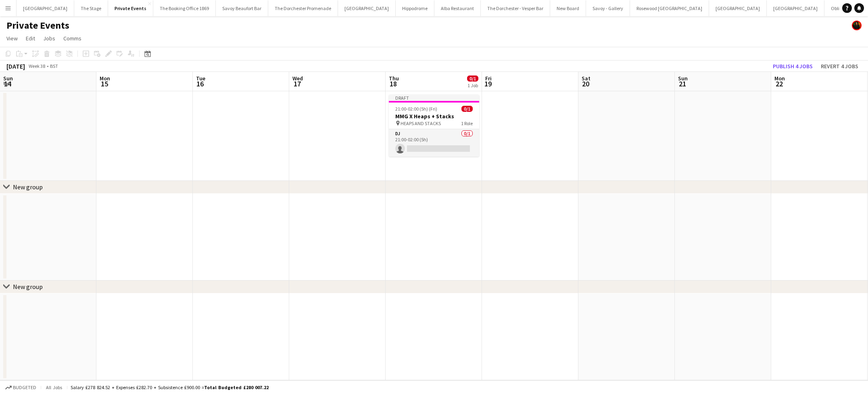 The height and width of the screenshot is (394, 868). What do you see at coordinates (586, 84) in the screenshot?
I see `span: 20` at bounding box center [586, 84].